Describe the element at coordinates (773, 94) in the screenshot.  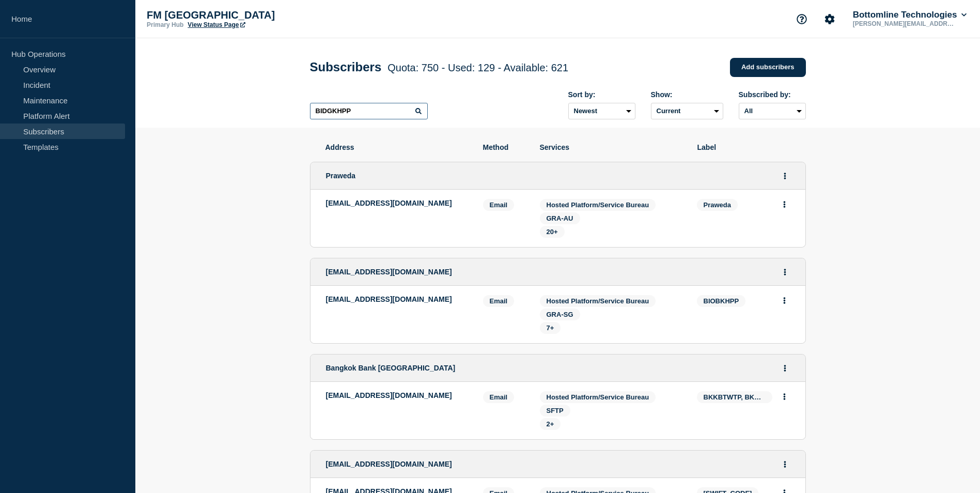
I see `div: Subscribed by:` at that location.